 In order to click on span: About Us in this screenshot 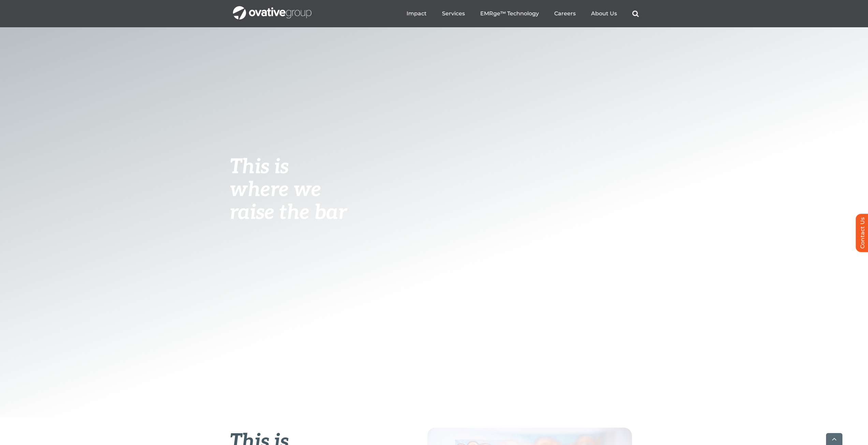, I will do `click(604, 14)`.